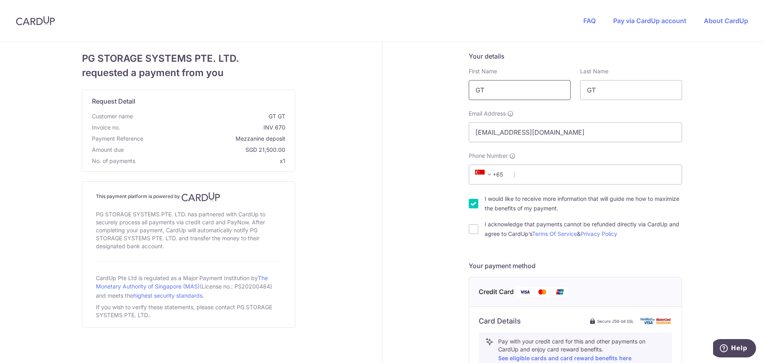  I want to click on img: Visa, so click(525, 291).